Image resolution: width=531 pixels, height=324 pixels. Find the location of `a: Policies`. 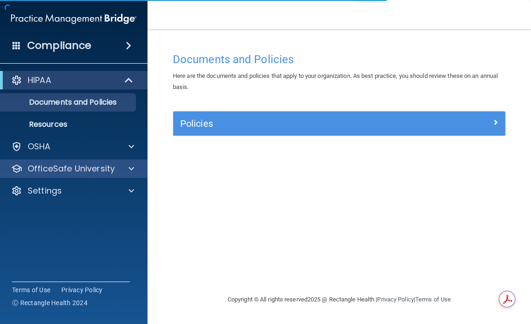

a: Policies is located at coordinates (339, 123).